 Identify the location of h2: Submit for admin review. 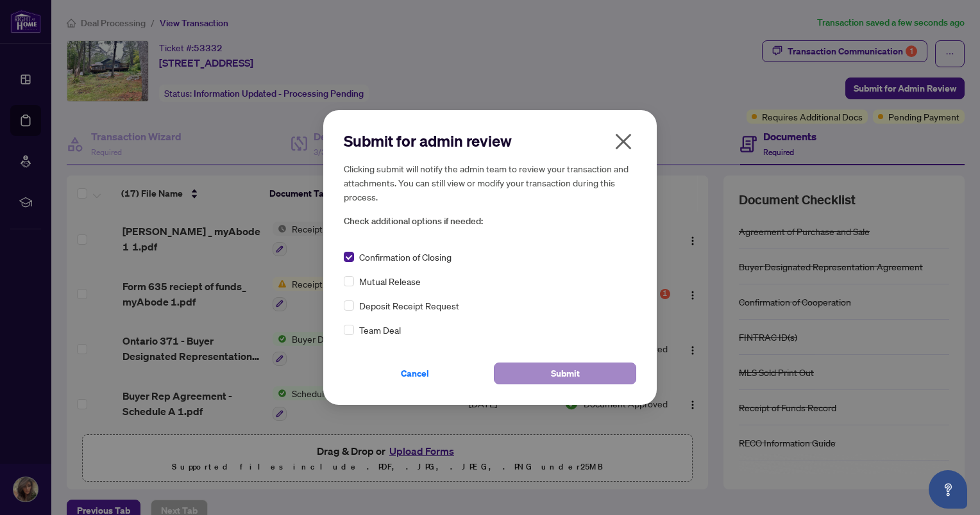
(490, 141).